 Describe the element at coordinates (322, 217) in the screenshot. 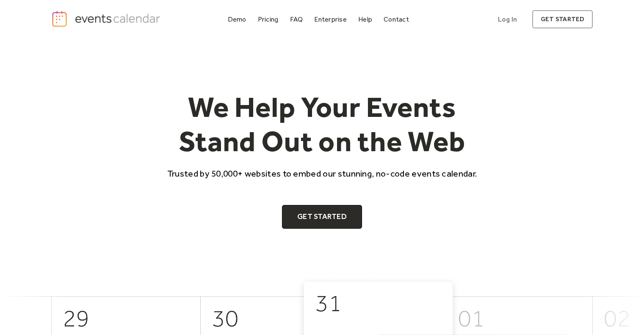

I see `a: Get Started` at that location.